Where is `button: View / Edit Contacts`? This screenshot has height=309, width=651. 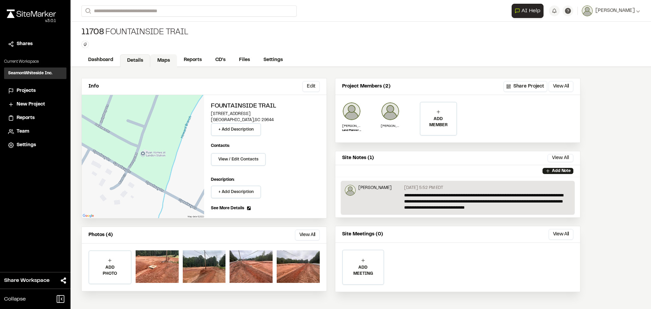
button: View / Edit Contacts is located at coordinates (238, 159).